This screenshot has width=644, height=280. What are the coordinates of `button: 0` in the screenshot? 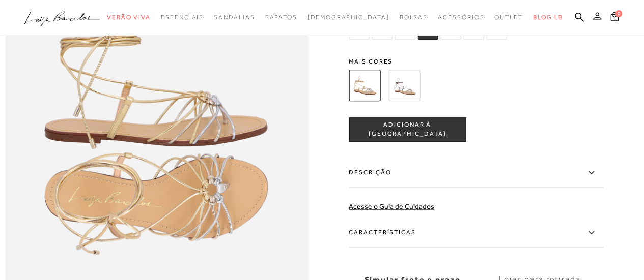 It's located at (614, 18).